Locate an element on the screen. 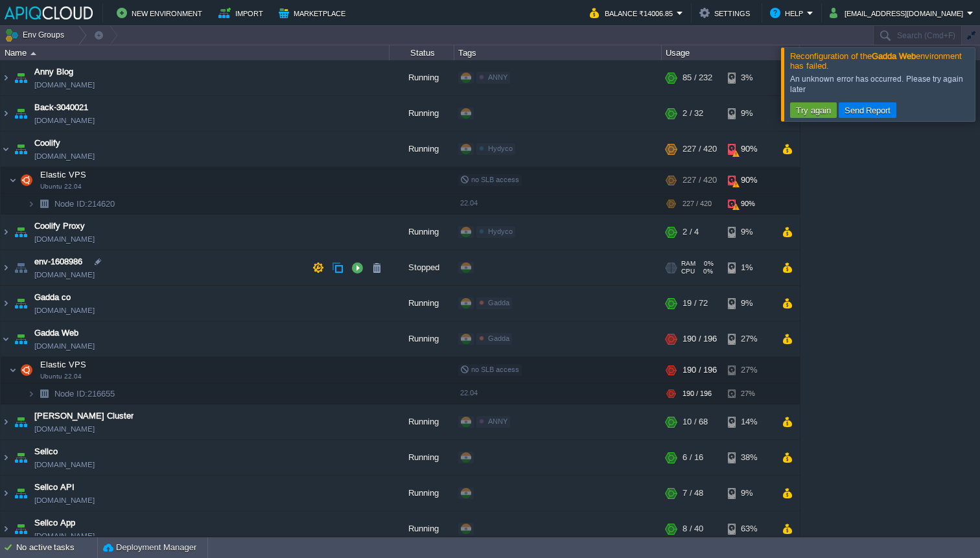 This screenshot has width=980, height=558. div: 3% is located at coordinates (749, 78).